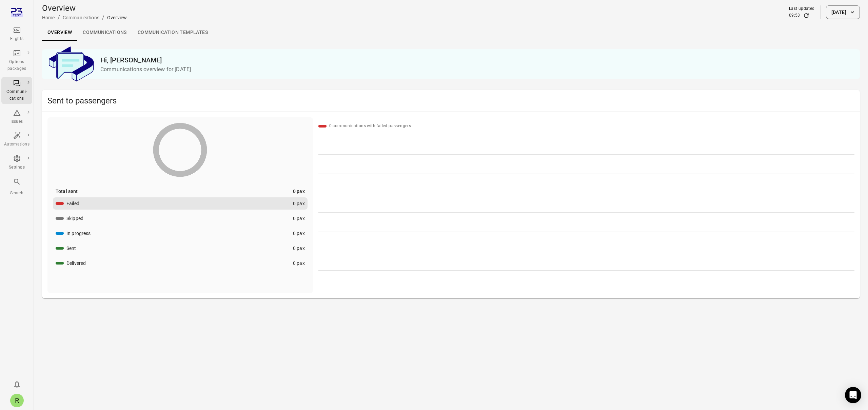 The width and height of the screenshot is (868, 410). I want to click on div: Settings, so click(16, 168).